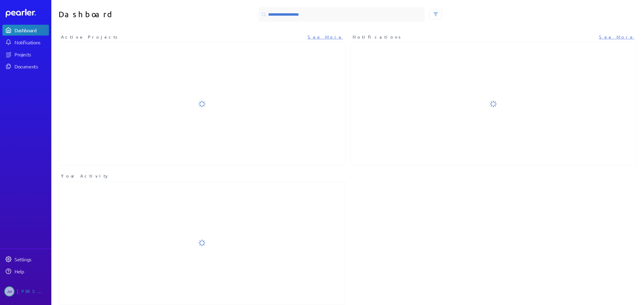 Image resolution: width=644 pixels, height=305 pixels. Describe the element at coordinates (31, 259) in the screenshot. I see `div: Settings` at that location.